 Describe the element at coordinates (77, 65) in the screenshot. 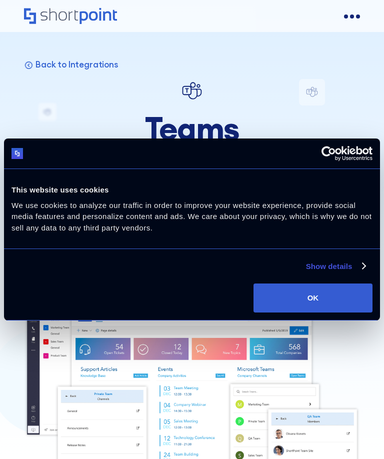

I see `p: Back to Integrations` at that location.